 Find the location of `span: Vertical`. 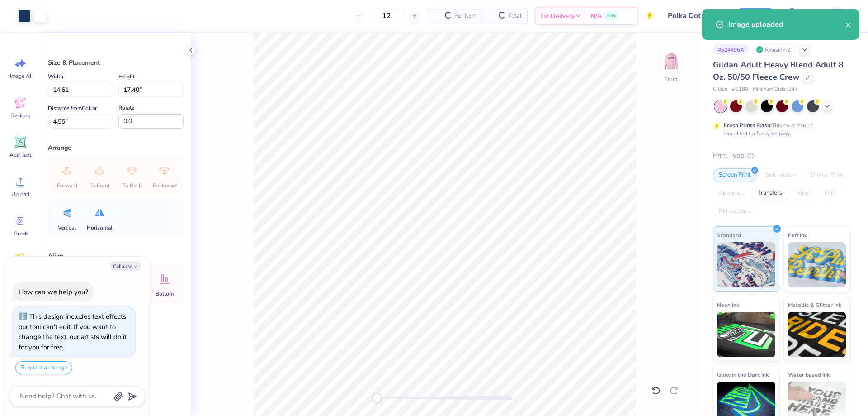

span: Vertical is located at coordinates (67, 228).